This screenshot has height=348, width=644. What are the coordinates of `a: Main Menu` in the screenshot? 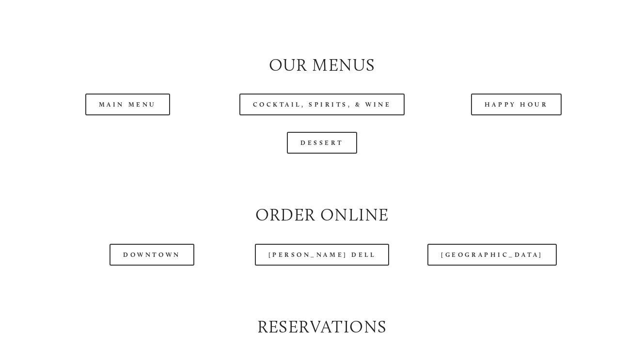 It's located at (128, 104).